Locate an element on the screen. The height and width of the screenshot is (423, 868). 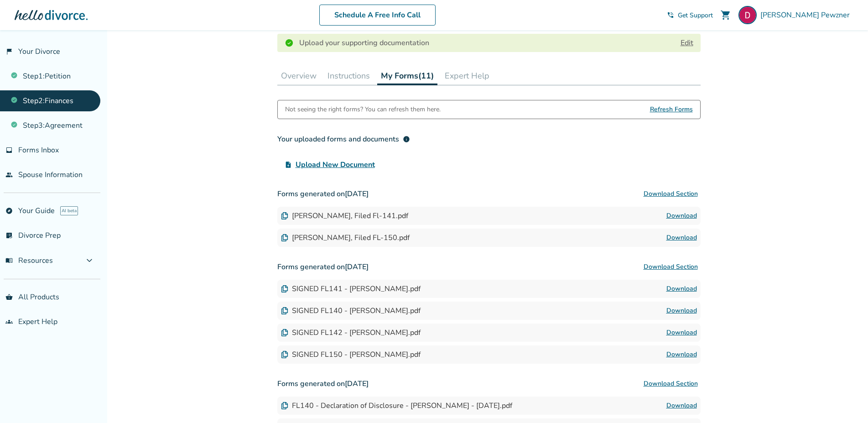
span: shopping_basket is located at coordinates (9, 297).